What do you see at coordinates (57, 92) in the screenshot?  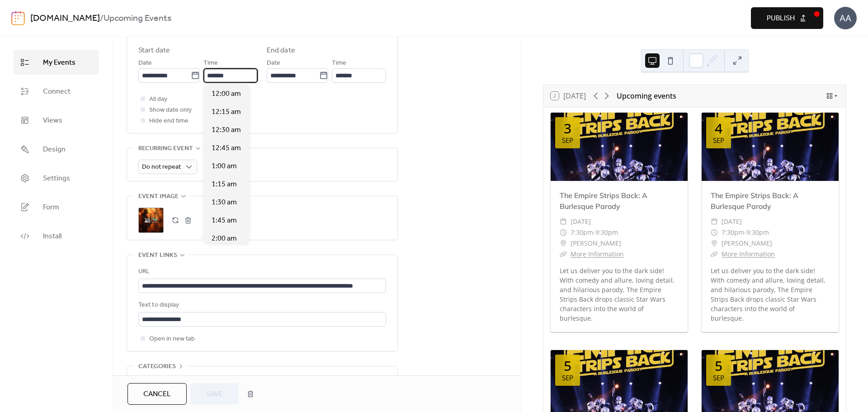 I see `span: Connect` at bounding box center [57, 92].